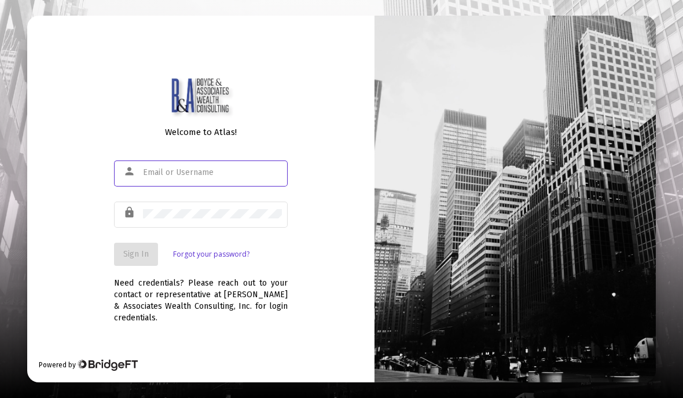 This screenshot has height=398, width=683. I want to click on img: Logo, so click(201, 95).